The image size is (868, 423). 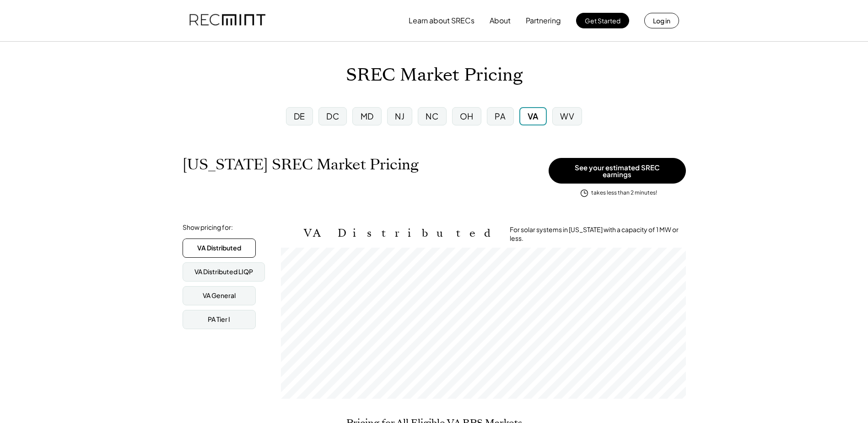 I want to click on div: PA Tier I, so click(x=219, y=319).